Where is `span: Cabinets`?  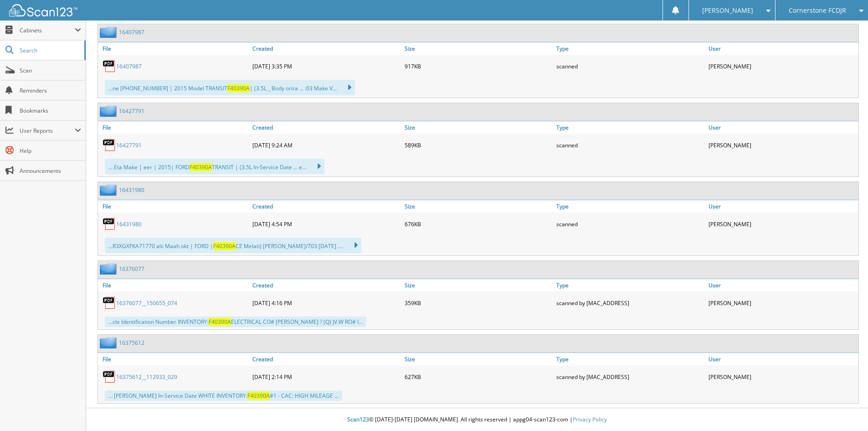 span: Cabinets is located at coordinates (47, 30).